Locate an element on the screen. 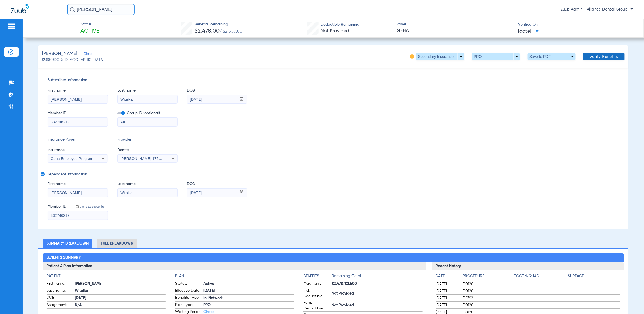 Image resolution: width=644 pixels, height=314 pixels. span: Payer is located at coordinates (455, 24).